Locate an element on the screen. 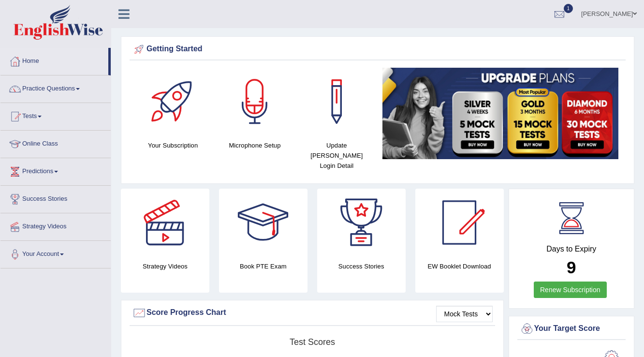 The height and width of the screenshot is (357, 644). a: Home is located at coordinates (54, 60).